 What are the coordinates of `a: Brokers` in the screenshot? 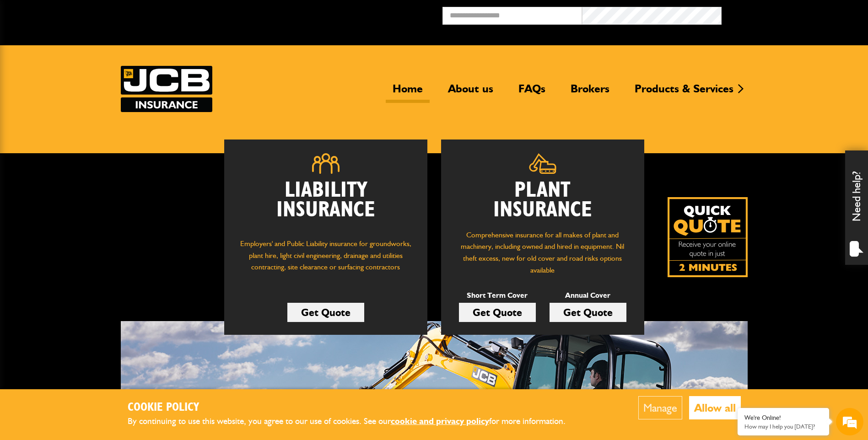 It's located at (590, 92).